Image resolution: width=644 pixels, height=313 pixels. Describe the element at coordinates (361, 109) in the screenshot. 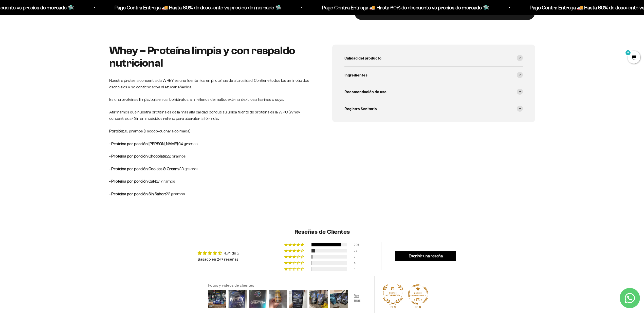

I see `span: Registro Sanitario` at that location.